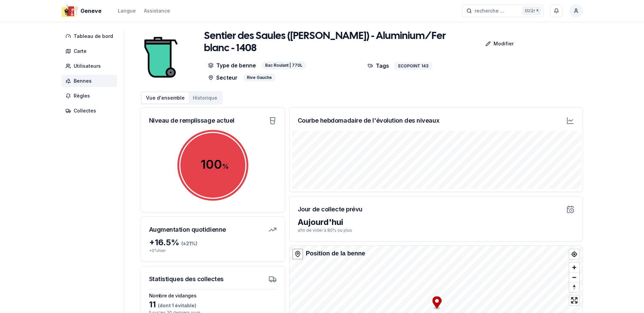  Describe the element at coordinates (574, 268) in the screenshot. I see `button: Zoom in` at that location.